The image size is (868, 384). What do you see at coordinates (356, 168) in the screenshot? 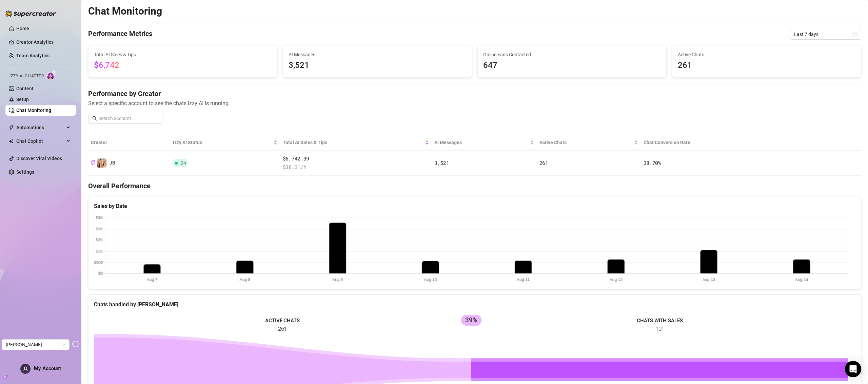
I see `span: $ 38.31 /h` at bounding box center [356, 168].